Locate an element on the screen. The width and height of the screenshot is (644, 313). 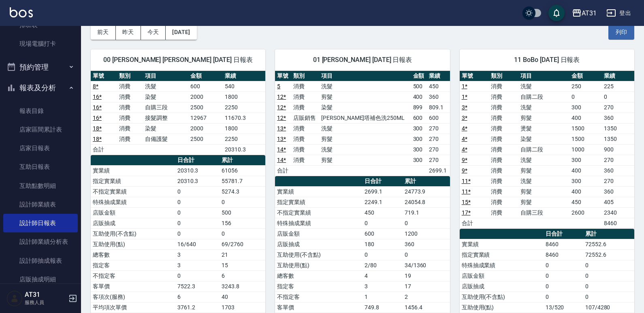
td: 6 is located at coordinates (197, 297).